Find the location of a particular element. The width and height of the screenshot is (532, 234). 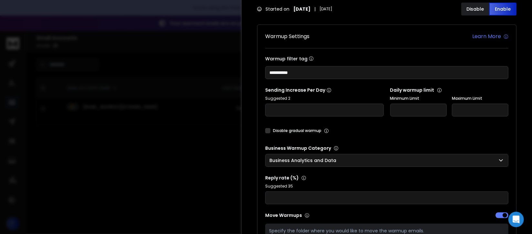

div: Started on is located at coordinates (294, 9).